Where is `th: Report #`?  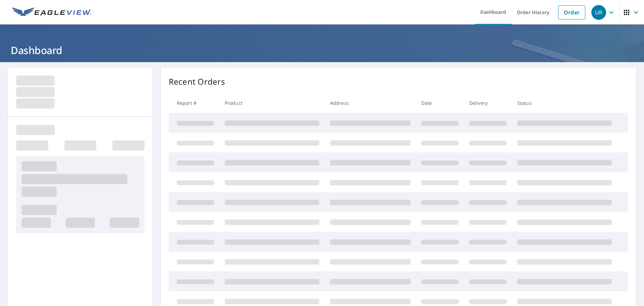 th: Report # is located at coordinates (194, 103).